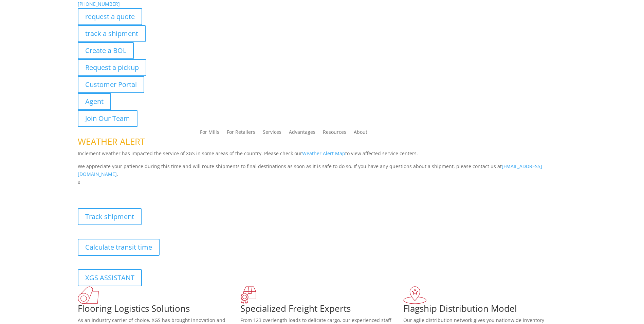 The height and width of the screenshot is (324, 644). I want to click on a: Request a pickup, so click(112, 67).